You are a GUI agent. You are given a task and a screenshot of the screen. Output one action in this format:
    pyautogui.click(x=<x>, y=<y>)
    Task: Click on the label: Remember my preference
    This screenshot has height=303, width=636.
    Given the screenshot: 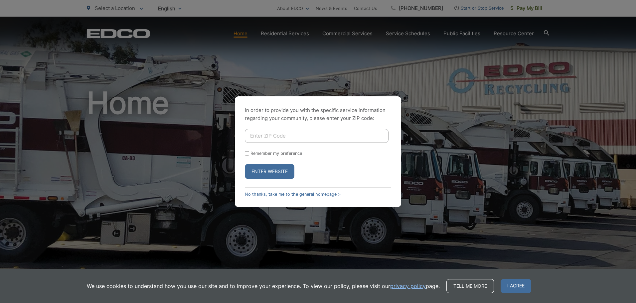 What is the action you would take?
    pyautogui.click(x=276, y=153)
    